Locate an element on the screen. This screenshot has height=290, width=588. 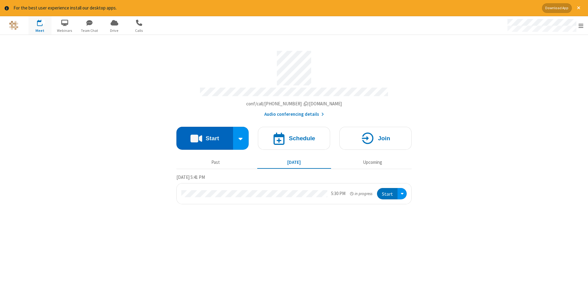
button: Audio conferencing details is located at coordinates (294, 114).